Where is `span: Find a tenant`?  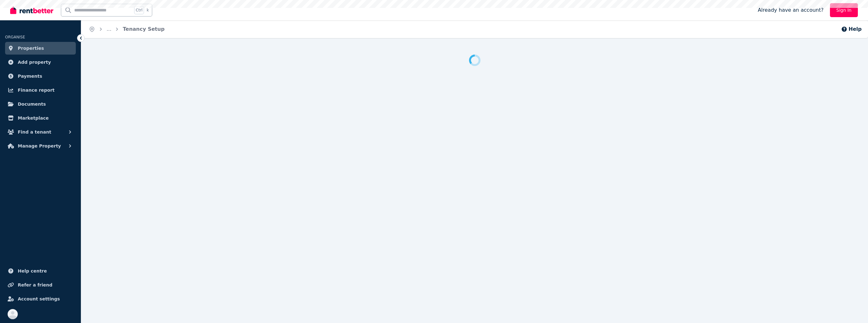
span: Find a tenant is located at coordinates (35, 132).